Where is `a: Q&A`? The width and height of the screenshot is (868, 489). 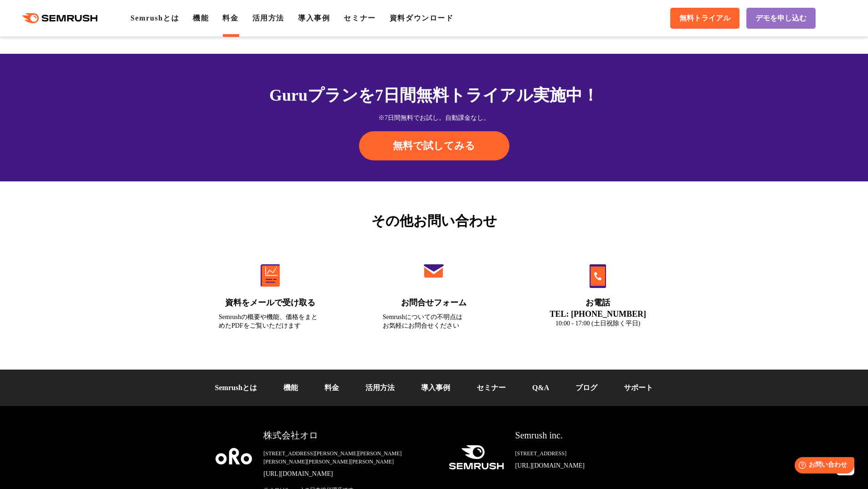
a: Q&A is located at coordinates (540, 387).